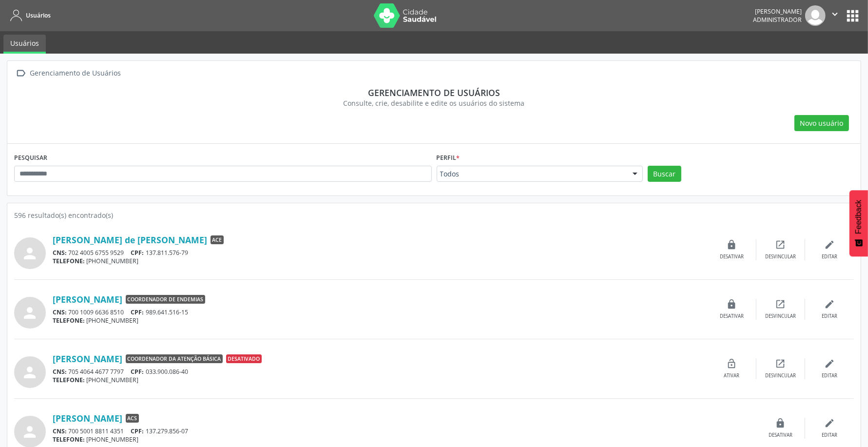  Describe the element at coordinates (434, 215) in the screenshot. I see `div: 596 resultado(s) encontrado(s)` at that location.